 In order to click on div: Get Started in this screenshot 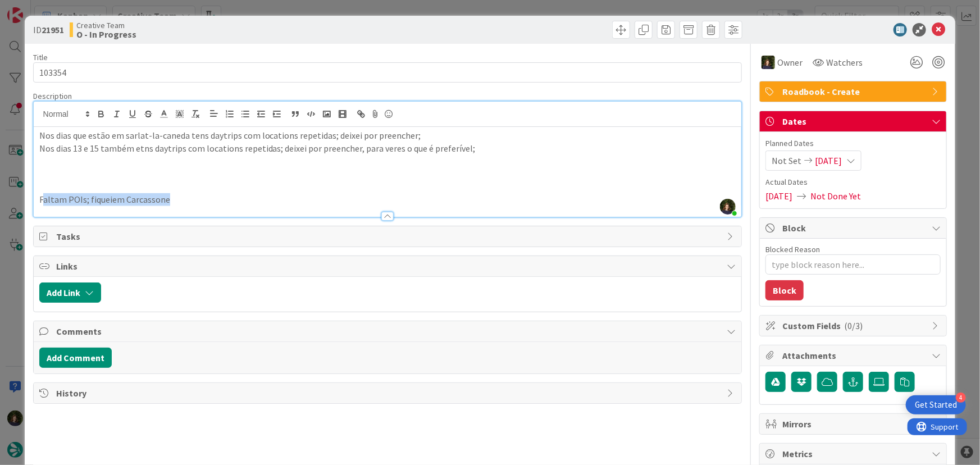, I will do `click(936, 405)`.